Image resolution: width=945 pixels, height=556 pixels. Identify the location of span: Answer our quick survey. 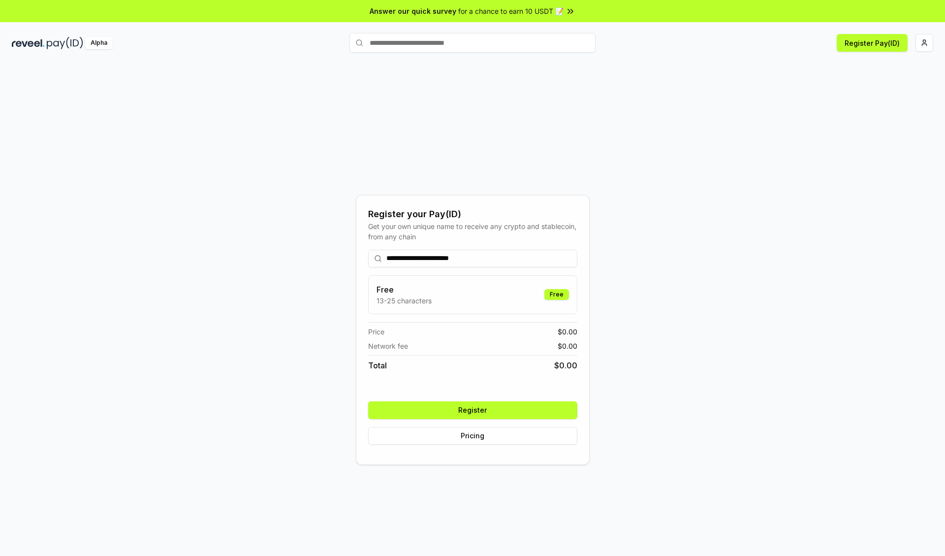
(413, 11).